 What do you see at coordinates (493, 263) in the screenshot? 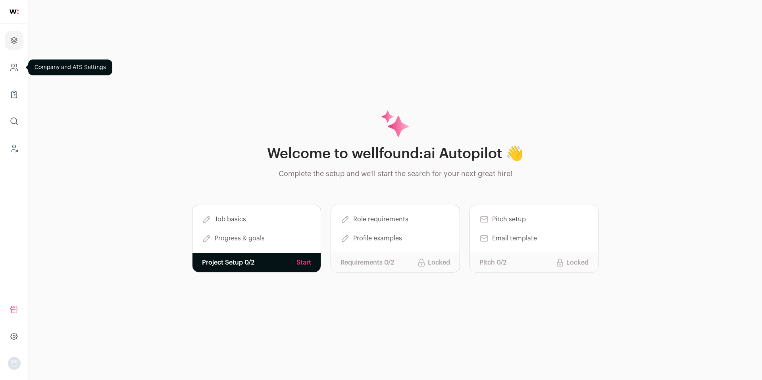
I see `p: Pitch 0/2` at bounding box center [493, 263].